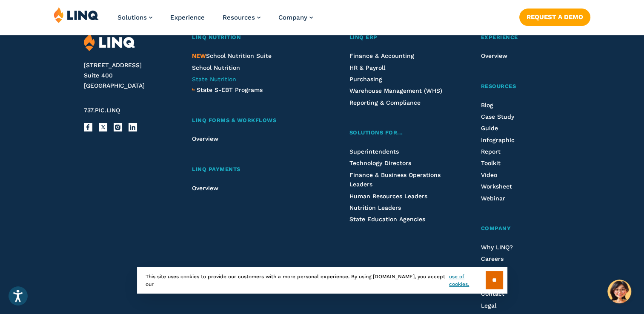 The width and height of the screenshot is (644, 314). Describe the element at coordinates (363, 37) in the screenshot. I see `span: LINQ ERP` at that location.